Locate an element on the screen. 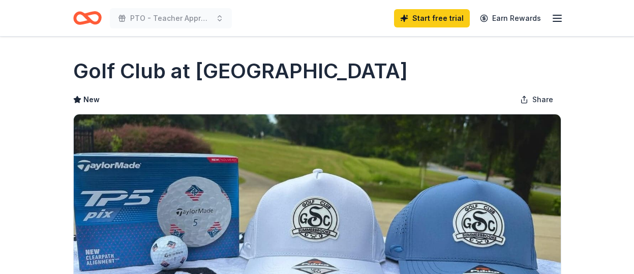  a: Home is located at coordinates (87, 18).